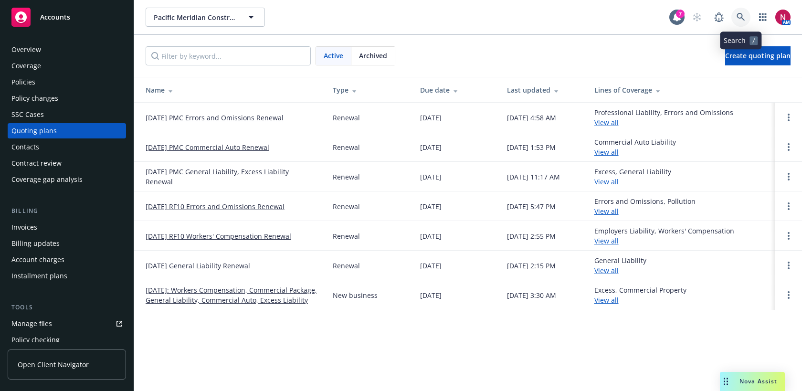  Describe the element at coordinates (28, 115) in the screenshot. I see `div: SSC Cases` at that location.